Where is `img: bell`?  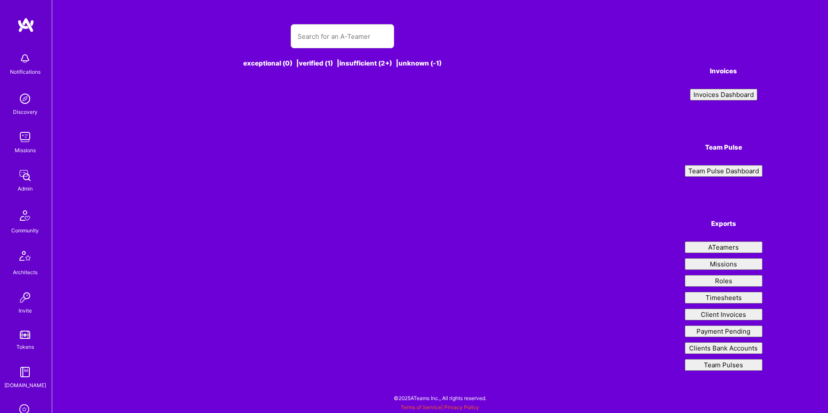 img: bell is located at coordinates (25, 59).